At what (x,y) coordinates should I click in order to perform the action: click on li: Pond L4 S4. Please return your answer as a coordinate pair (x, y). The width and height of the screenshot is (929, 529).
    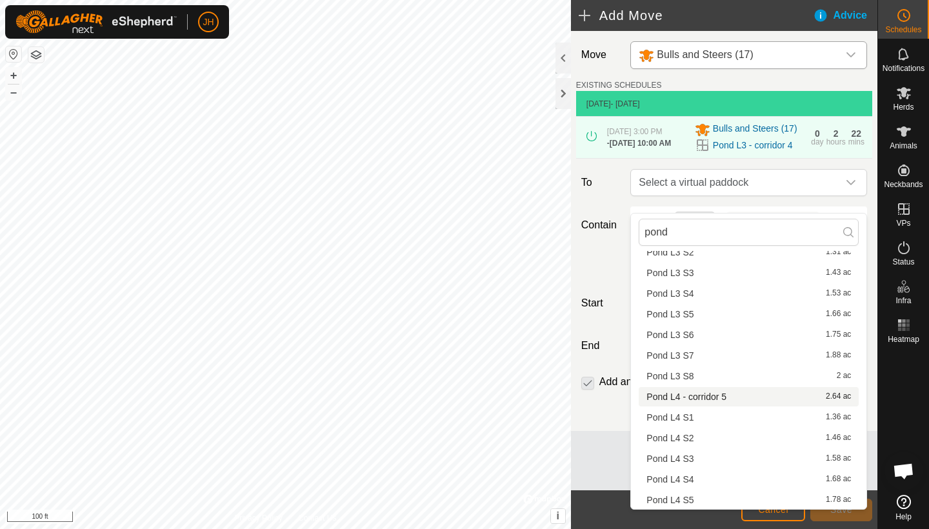
    Looking at the image, I should click on (748, 479).